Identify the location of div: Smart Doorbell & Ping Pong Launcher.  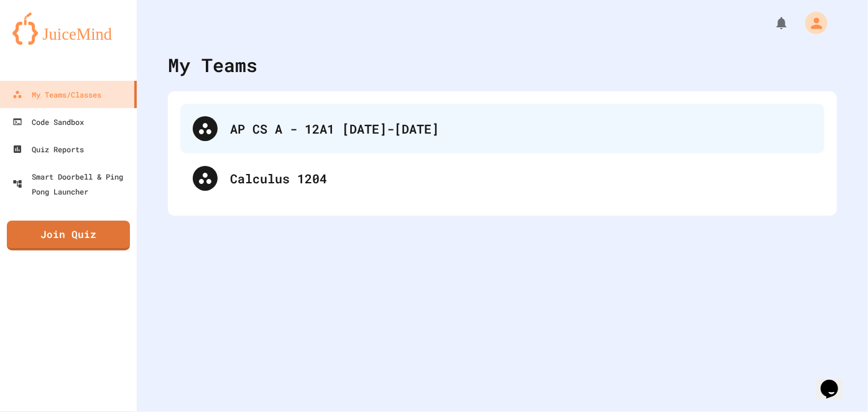
(72, 184).